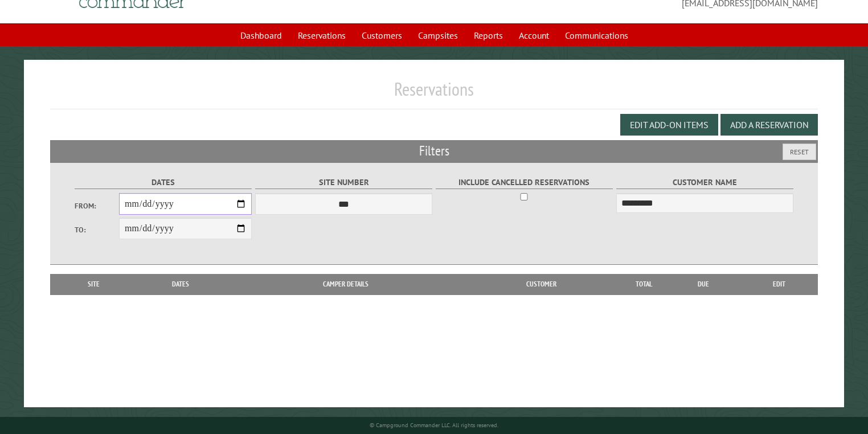  What do you see at coordinates (434, 151) in the screenshot?
I see `h2: Filters` at bounding box center [434, 151].